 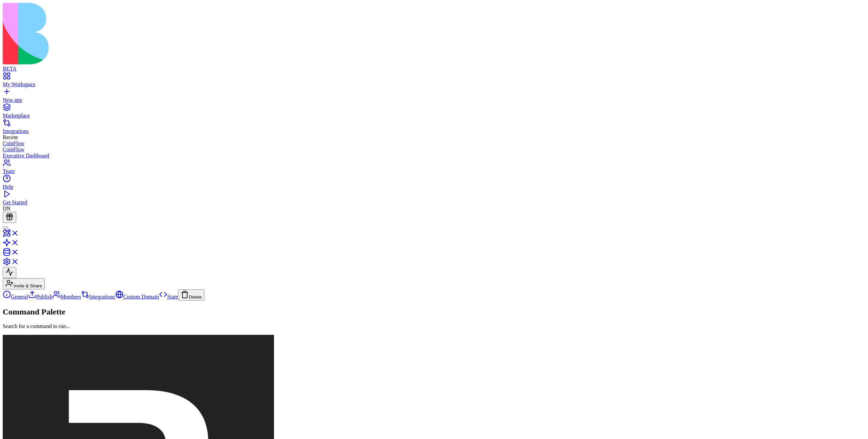 What do you see at coordinates (6, 208) in the screenshot?
I see `span: DN` at bounding box center [6, 208].